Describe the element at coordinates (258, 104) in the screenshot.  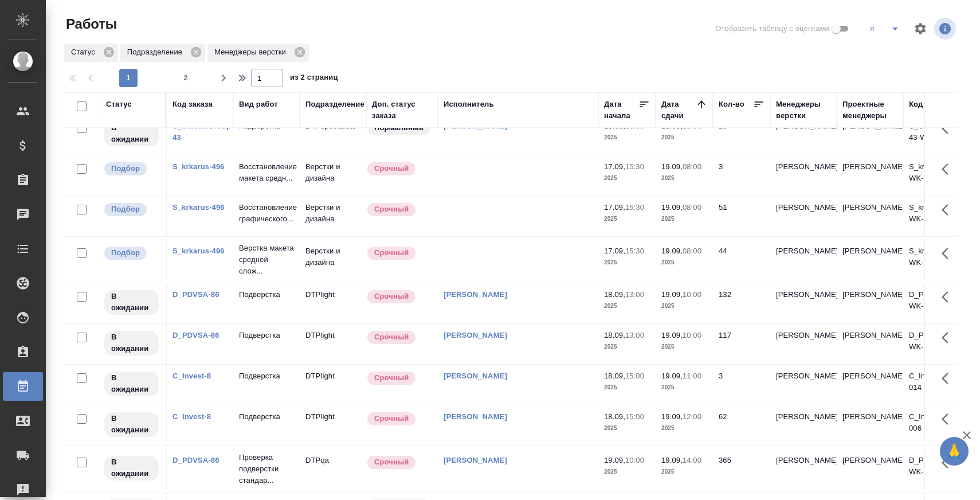
I see `div: Вид работ` at that location.